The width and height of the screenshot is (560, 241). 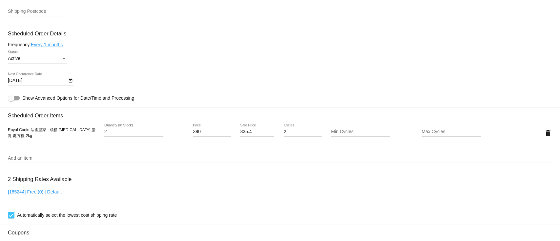 What do you see at coordinates (14, 58) in the screenshot?
I see `span: Active` at bounding box center [14, 58].